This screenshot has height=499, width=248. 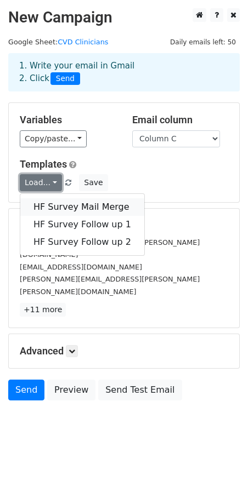 I want to click on a: Daily emails left: 50, so click(x=203, y=42).